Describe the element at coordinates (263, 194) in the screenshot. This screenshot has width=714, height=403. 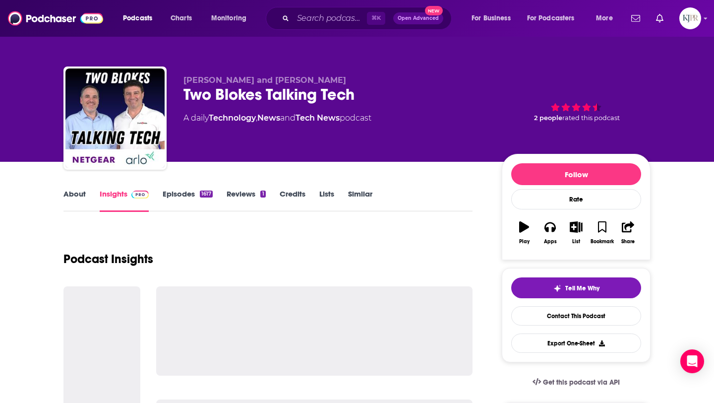
I see `div: 1` at that location.